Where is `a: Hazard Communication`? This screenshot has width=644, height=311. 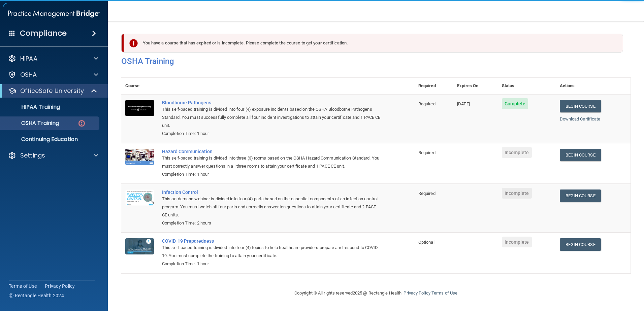 a: Hazard Communication is located at coordinates (271, 151).